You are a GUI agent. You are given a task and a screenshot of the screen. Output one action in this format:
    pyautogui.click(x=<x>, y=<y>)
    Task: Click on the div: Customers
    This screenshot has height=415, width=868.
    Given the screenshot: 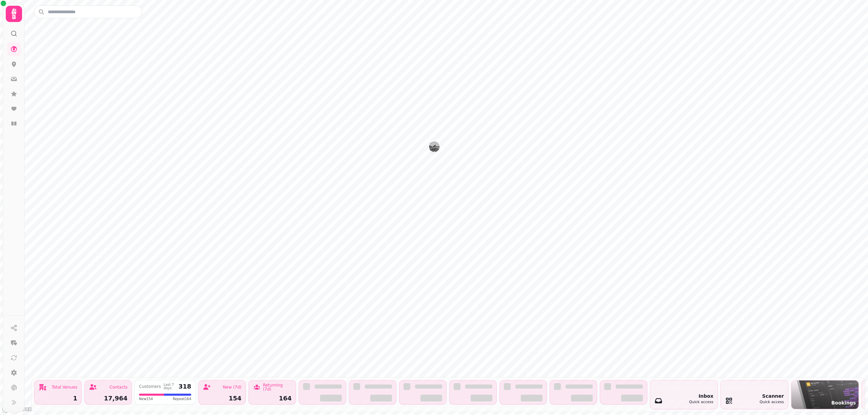 What is the action you would take?
    pyautogui.click(x=150, y=386)
    